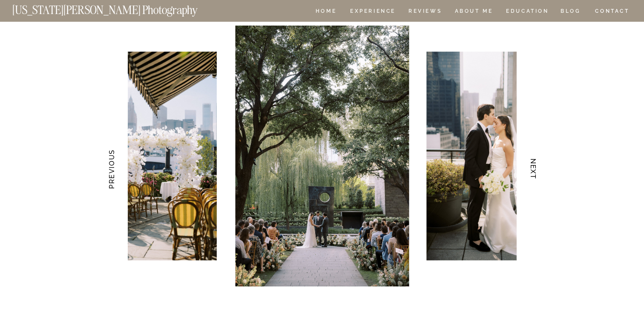  Describe the element at coordinates (612, 11) in the screenshot. I see `a: CONTACT` at that location.